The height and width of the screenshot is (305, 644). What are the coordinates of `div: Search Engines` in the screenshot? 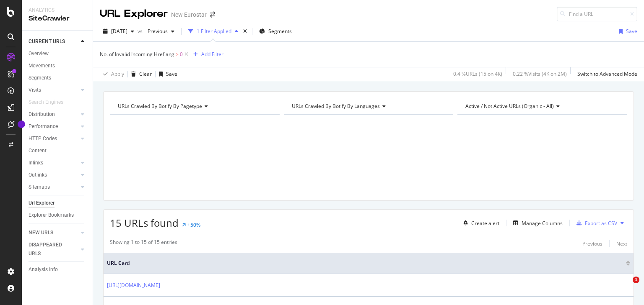 It's located at (45, 102).